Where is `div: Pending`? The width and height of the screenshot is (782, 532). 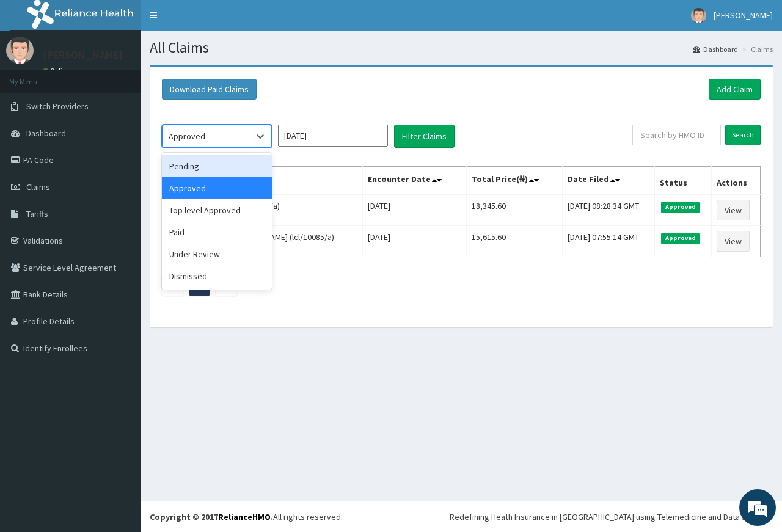
div: Pending is located at coordinates (217, 166).